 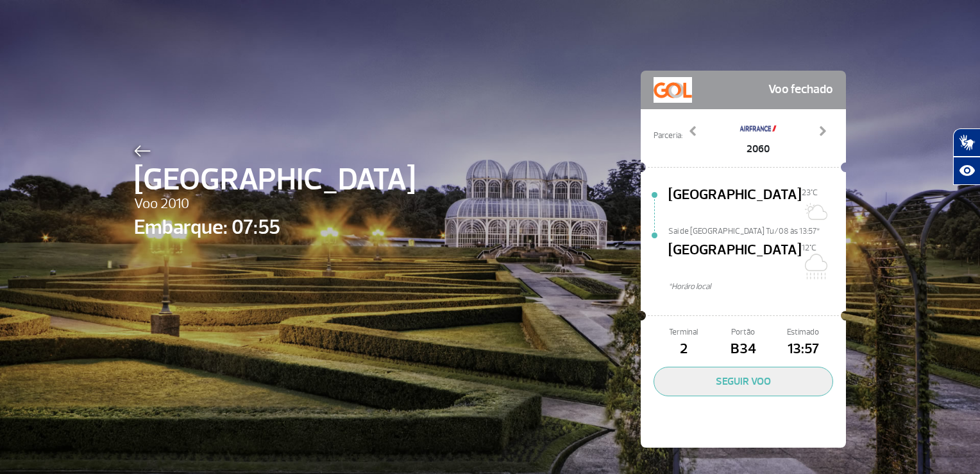 What do you see at coordinates (744, 382) in the screenshot?
I see `button: SEGUIR VOO` at bounding box center [744, 382].